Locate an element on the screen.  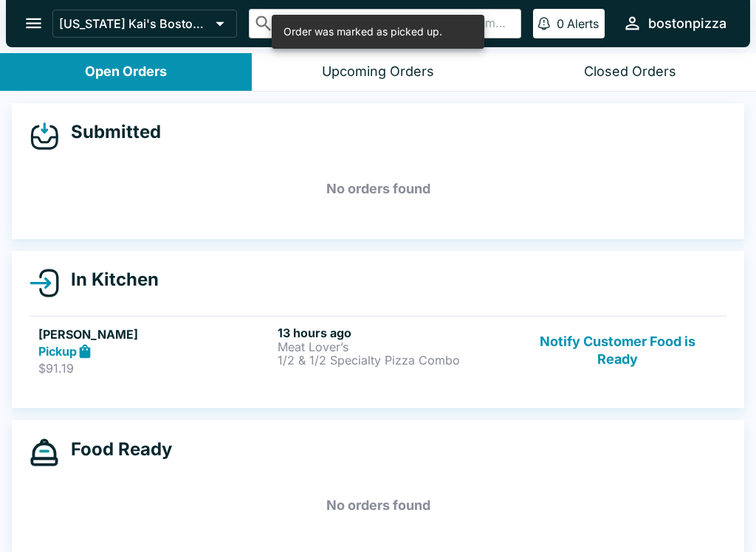
div: Closed Orders is located at coordinates (630, 71).